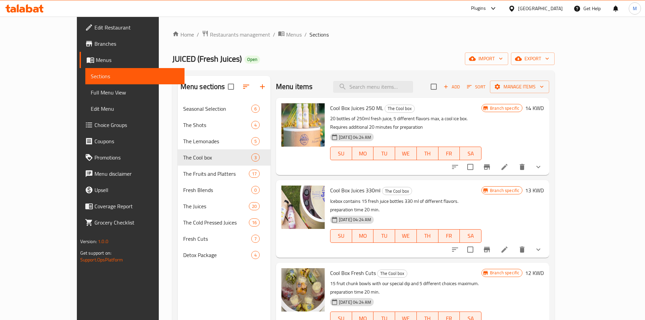  What do you see at coordinates (137, 125) in the screenshot?
I see `span: Choice Groups` at bounding box center [137, 125].